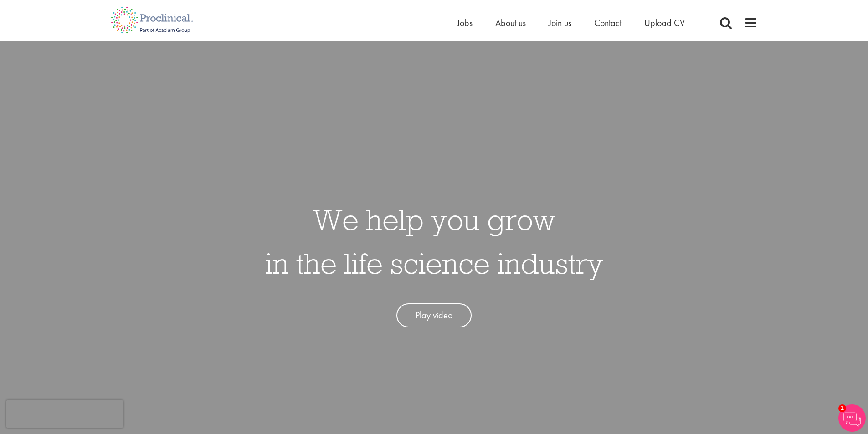 Image resolution: width=868 pixels, height=434 pixels. I want to click on a: Contact, so click(608, 23).